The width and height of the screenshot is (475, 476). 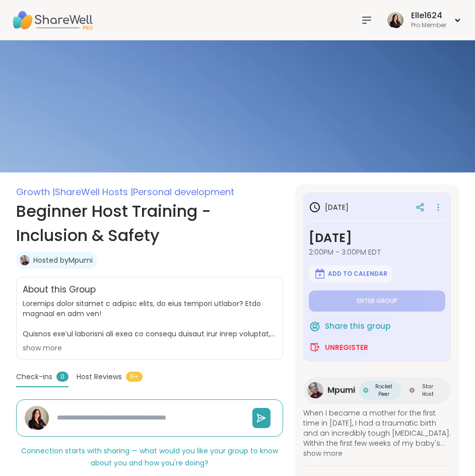 I want to click on img: Rocket Peer, so click(x=366, y=390).